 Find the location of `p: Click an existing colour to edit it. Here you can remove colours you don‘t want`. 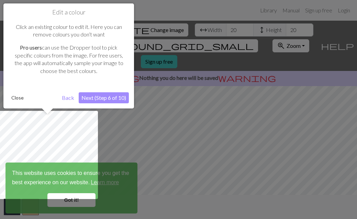

p: Click an existing colour to edit it. Here you can remove colours you don‘t want is located at coordinates (69, 31).